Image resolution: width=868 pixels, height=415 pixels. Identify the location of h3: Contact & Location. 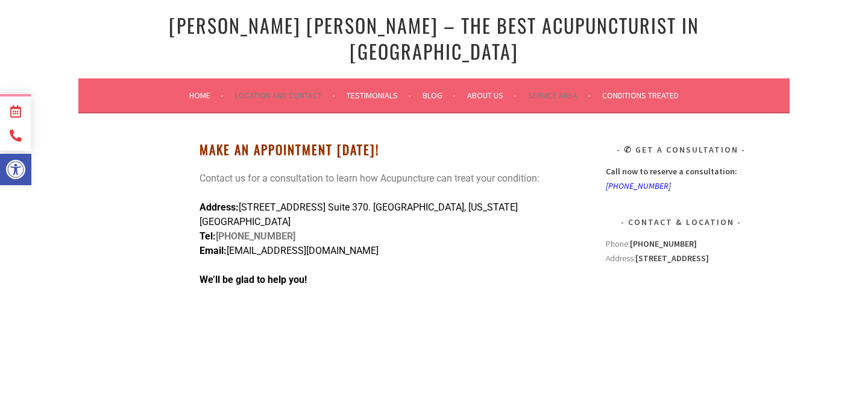
(681, 222).